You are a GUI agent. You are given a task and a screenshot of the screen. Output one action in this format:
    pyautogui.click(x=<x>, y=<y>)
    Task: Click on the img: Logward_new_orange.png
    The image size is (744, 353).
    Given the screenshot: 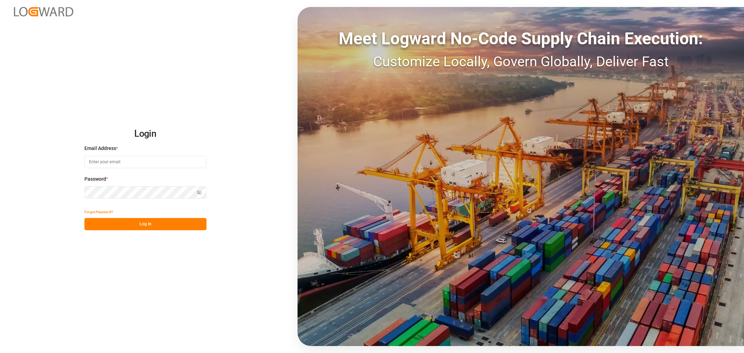 What is the action you would take?
    pyautogui.click(x=44, y=12)
    